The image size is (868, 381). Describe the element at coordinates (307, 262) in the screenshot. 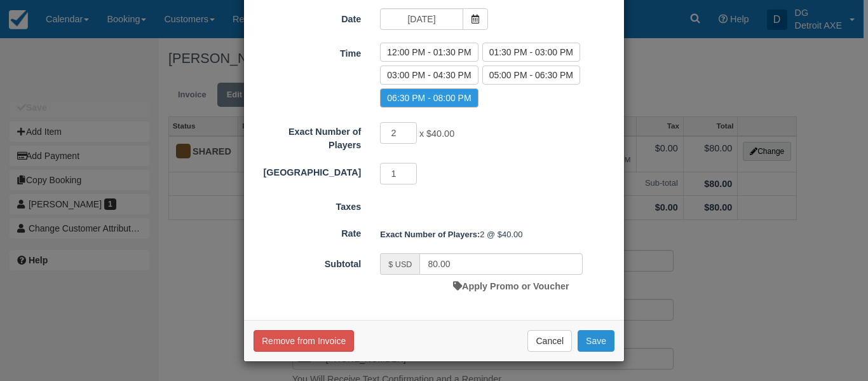

I see `label: Subtotal` at that location.